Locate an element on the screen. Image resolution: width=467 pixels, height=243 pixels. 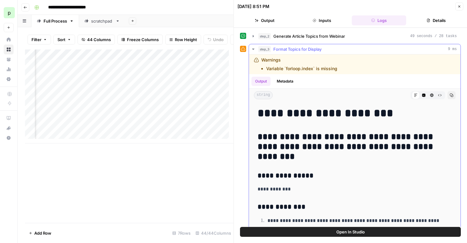
span: Row Height is located at coordinates (186, 40).